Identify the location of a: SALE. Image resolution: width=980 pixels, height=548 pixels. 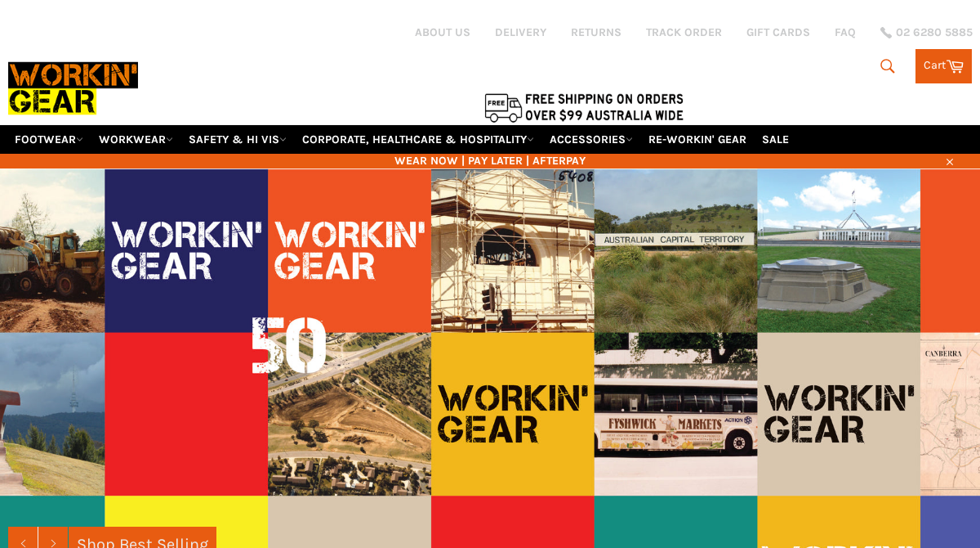
(775, 139).